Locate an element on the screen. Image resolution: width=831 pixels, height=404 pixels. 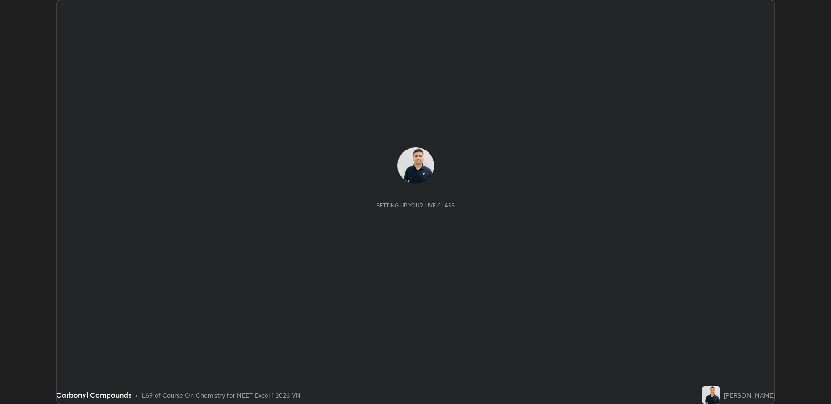
div: L69 of Course On Chemistry for NEET Excel 1 2026 VN is located at coordinates (221, 395).